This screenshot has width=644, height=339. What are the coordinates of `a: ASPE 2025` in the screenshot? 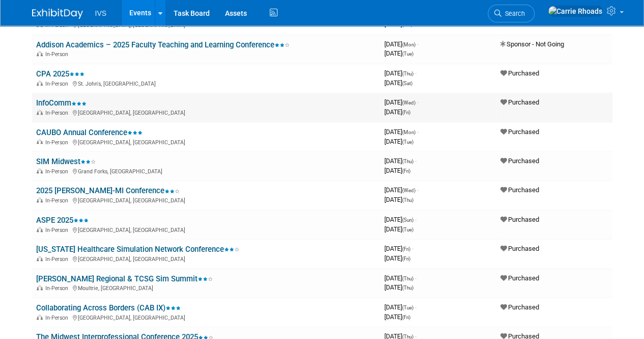 It's located at (62, 220).